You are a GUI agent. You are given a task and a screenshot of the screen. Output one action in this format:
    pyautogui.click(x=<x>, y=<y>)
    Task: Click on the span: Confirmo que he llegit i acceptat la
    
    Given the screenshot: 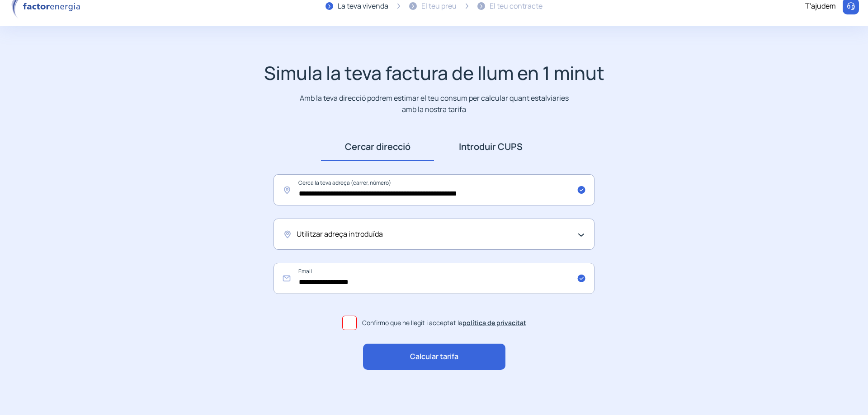 What is the action you would take?
    pyautogui.click(x=444, y=323)
    